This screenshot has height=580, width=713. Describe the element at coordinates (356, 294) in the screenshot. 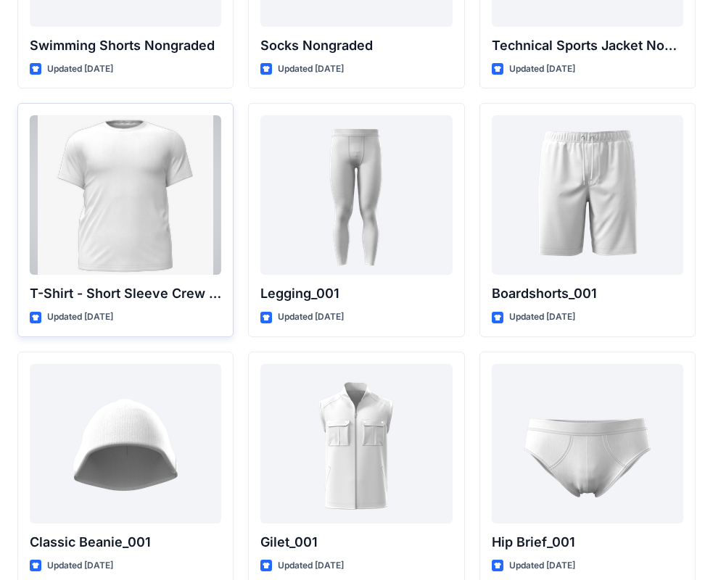

I see `p: Legging_001` at that location.